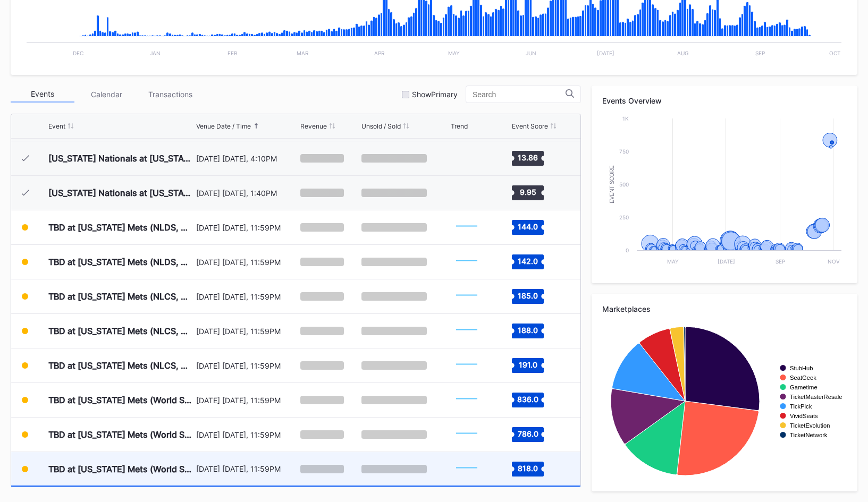 The image size is (868, 502). What do you see at coordinates (382, 126) in the screenshot?
I see `div: Unsold / Sold` at bounding box center [382, 126].